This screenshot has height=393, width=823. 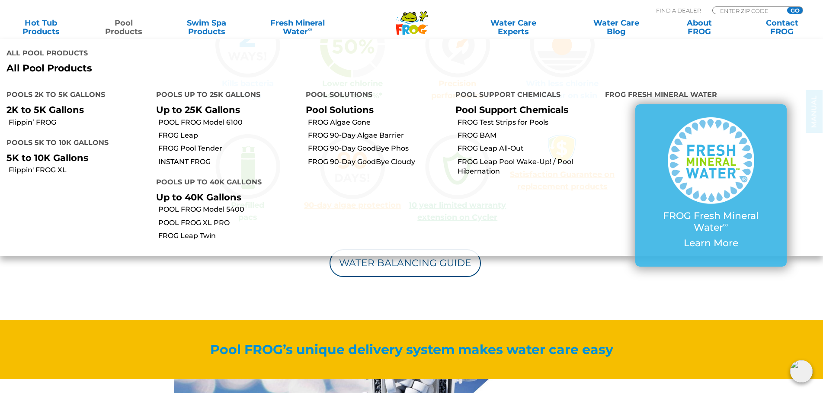 What do you see at coordinates (206, 68) in the screenshot?
I see `a: All Pool Products` at bounding box center [206, 68].